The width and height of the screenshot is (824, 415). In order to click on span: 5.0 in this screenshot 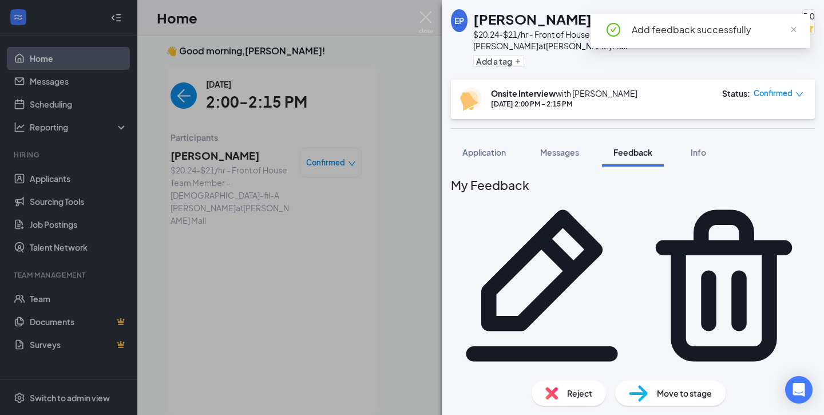, I will do `click(809, 16)`.